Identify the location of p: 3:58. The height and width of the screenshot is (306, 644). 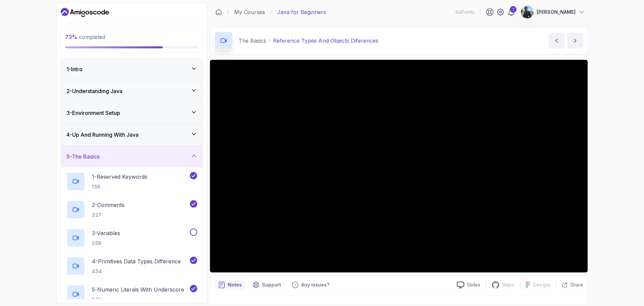
(106, 243).